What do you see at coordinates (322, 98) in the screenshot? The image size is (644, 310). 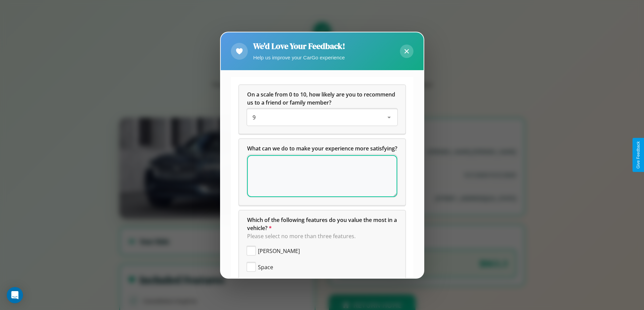 I see `h5: On a scale from 0 to 10, how likely are you to recommend us to a friend or family member?` at bounding box center [322, 98].